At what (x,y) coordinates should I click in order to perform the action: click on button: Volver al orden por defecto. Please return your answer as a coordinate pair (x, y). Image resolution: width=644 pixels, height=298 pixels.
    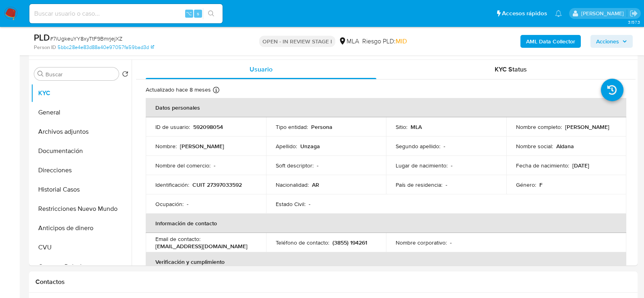
    Looking at the image, I should click on (125, 75).